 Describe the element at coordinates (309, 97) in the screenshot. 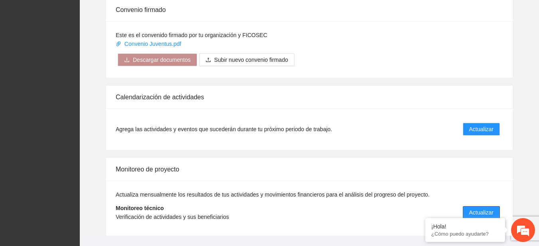

I see `div: Calendarización de actividades` at that location.